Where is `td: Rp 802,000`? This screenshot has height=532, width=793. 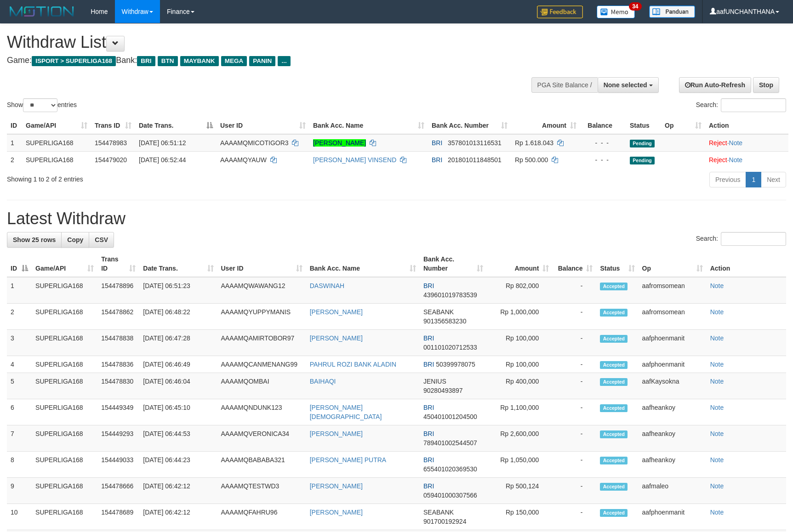
td: Rp 802,000 is located at coordinates (519, 290).